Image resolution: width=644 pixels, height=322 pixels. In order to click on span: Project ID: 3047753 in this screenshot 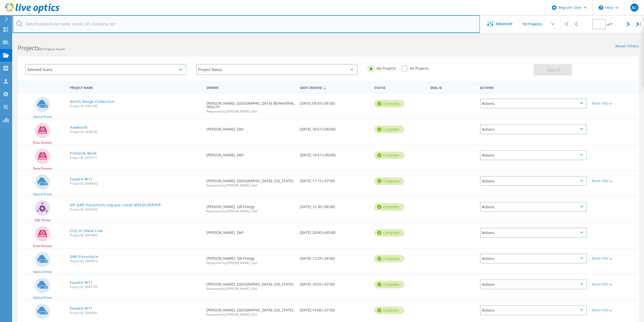, I will do `click(136, 287)`.